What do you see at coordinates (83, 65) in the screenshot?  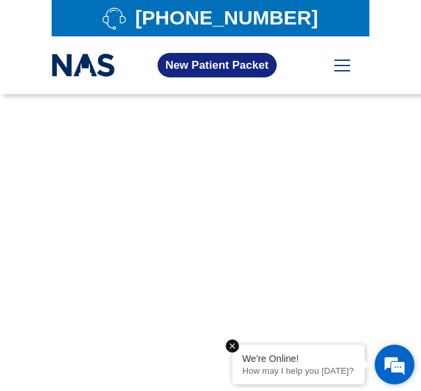 I see `img: national addiction specialists online suboxone clinic - logo` at bounding box center [83, 65].